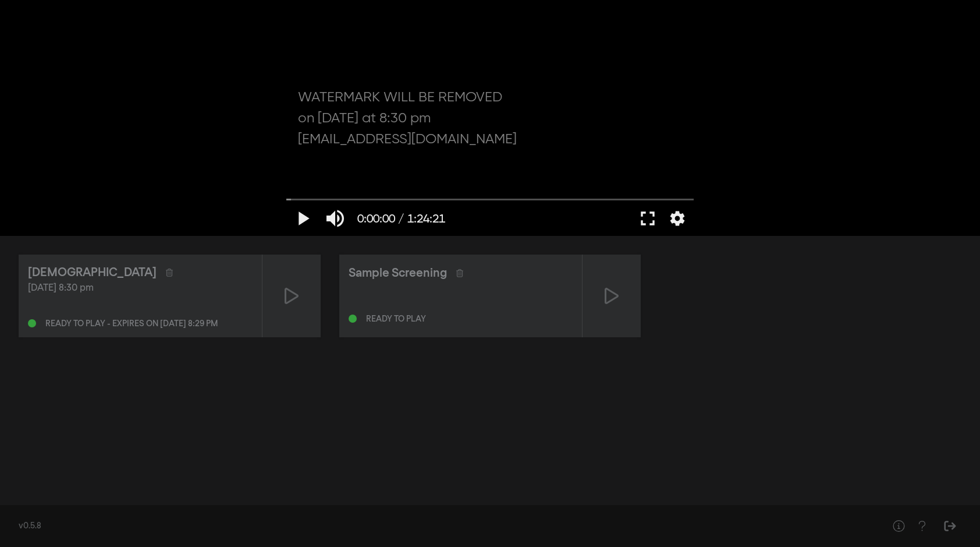 The image size is (980, 547). I want to click on button: Sign Out, so click(950, 526).